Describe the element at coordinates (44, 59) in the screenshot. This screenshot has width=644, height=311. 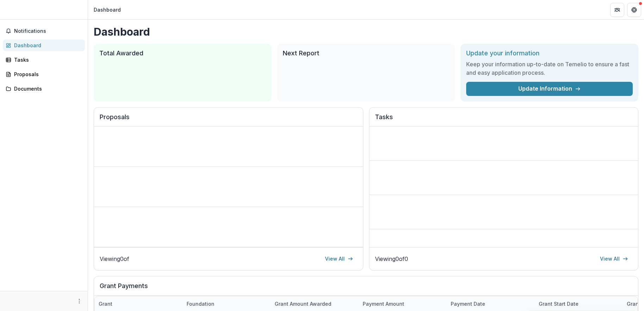
I see `a: Tasks` at that location.